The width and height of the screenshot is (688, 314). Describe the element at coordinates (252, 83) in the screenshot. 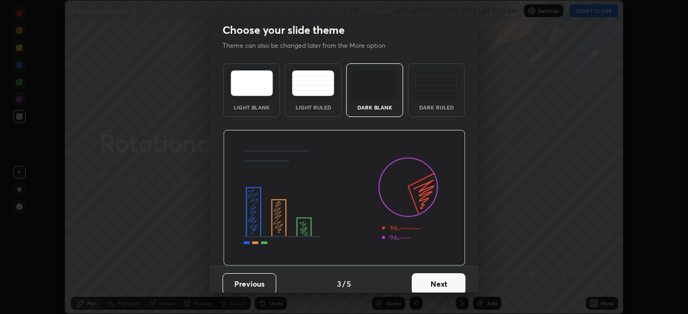

I see `img: lightTheme.e5ed3b09.svg` at that location.